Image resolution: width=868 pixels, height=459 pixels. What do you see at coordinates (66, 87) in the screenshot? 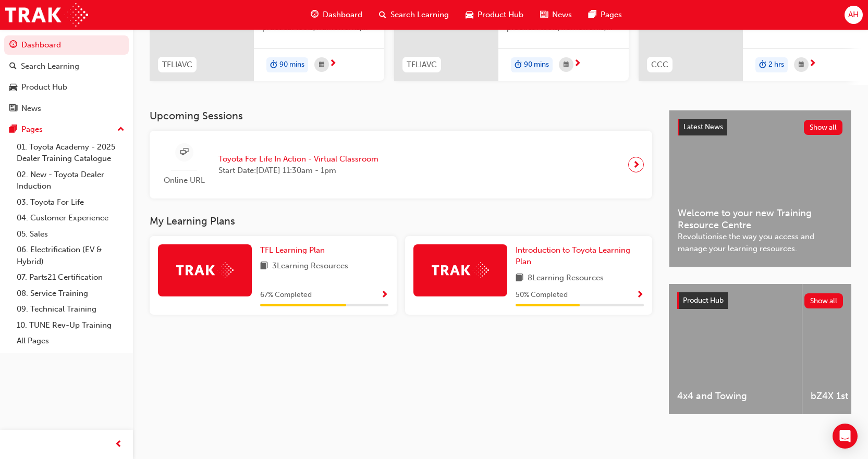
I see `a: Product Hub` at bounding box center [66, 87].